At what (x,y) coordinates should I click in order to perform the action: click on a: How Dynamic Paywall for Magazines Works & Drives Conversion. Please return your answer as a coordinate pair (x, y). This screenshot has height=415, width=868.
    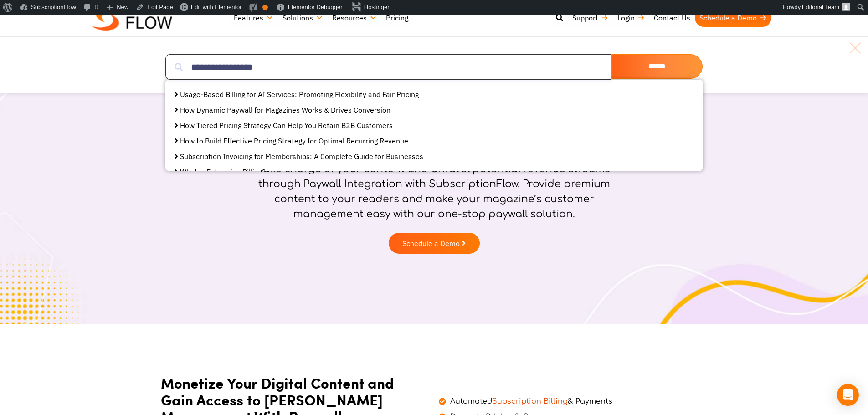
    Looking at the image, I should click on (285, 110).